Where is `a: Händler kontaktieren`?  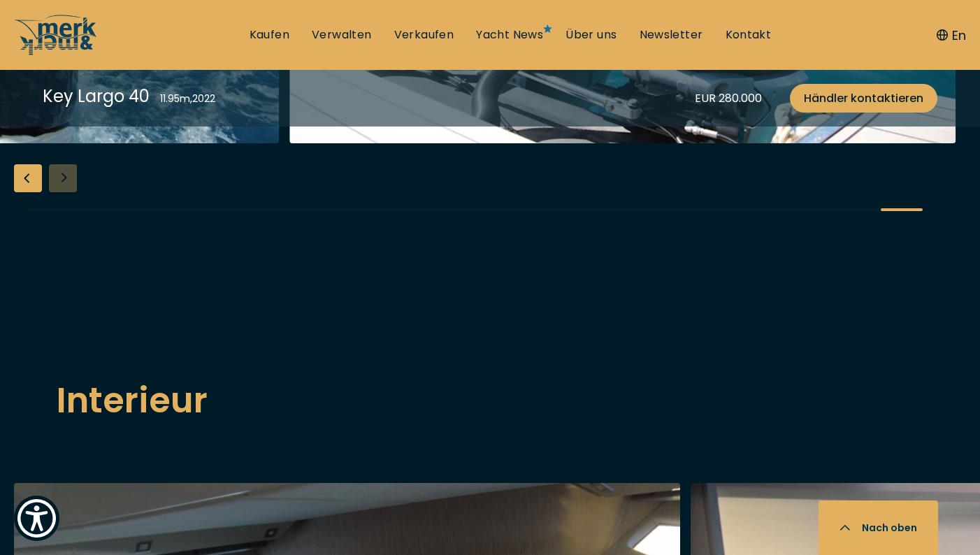
a: Händler kontaktieren is located at coordinates (863, 98).